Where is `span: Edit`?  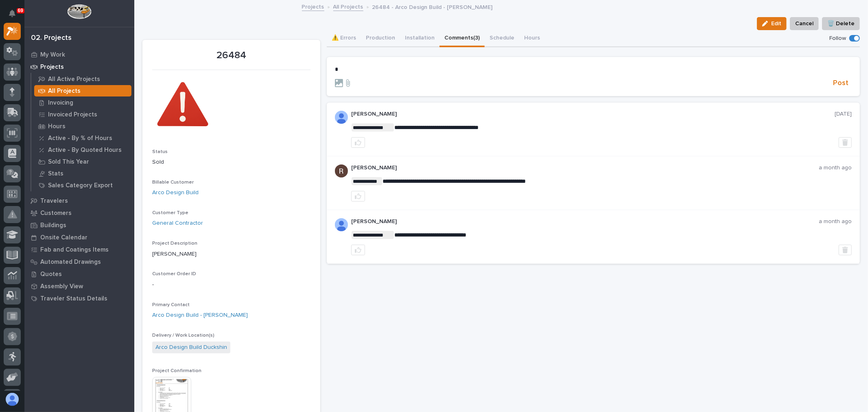 span: Edit is located at coordinates (776, 24).